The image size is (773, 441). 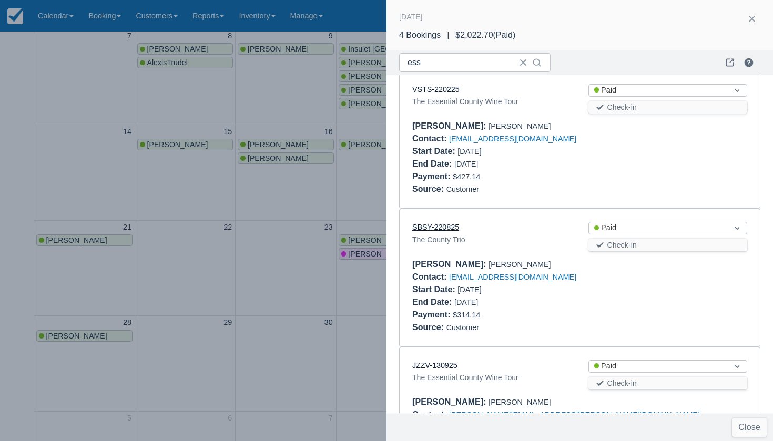 I want to click on div: The County Trio, so click(x=491, y=240).